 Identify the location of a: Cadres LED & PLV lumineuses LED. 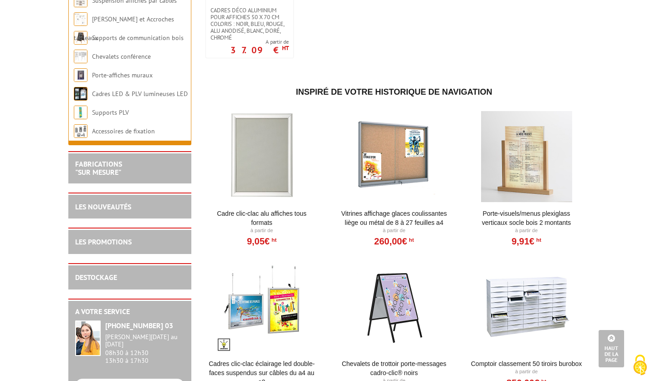
(140, 94).